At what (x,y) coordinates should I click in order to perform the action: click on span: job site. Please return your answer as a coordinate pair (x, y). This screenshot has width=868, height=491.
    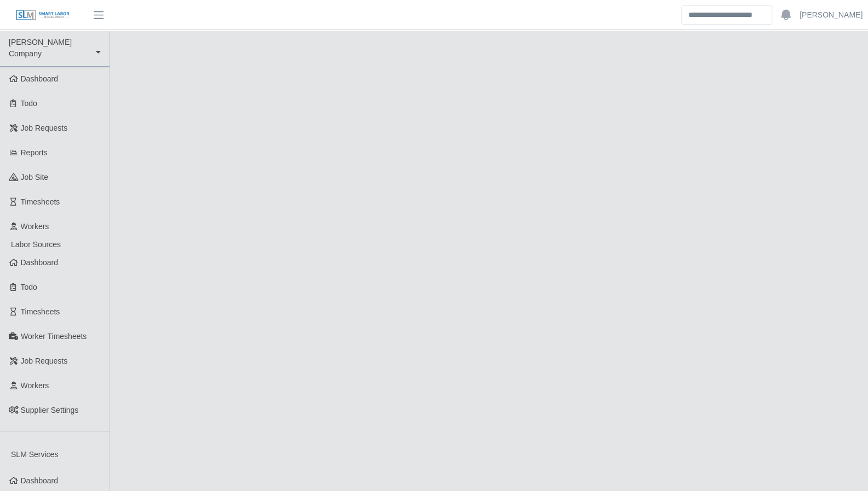
    Looking at the image, I should click on (35, 177).